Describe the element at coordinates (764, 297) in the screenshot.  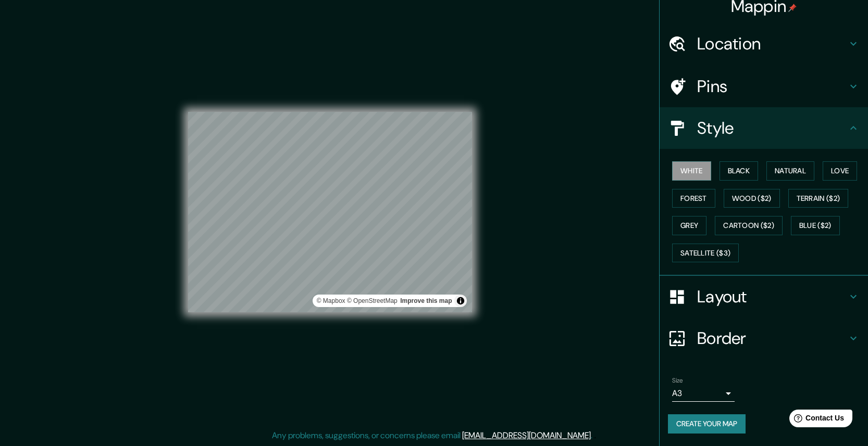
I see `div: Layout` at that location.